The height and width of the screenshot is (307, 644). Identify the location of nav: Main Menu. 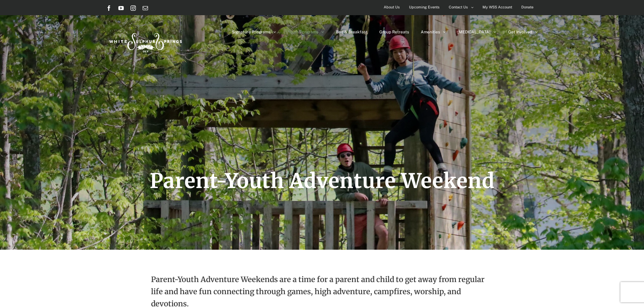
(385, 32).